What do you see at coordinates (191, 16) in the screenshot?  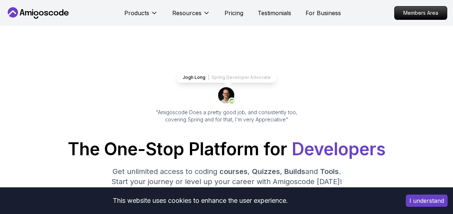 I see `button: Resources` at bounding box center [191, 16].